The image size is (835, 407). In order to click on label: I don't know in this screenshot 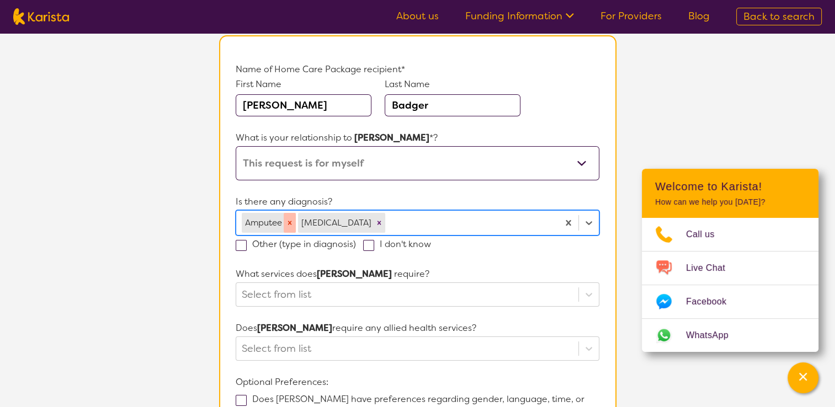, I will do `click(401, 244)`.